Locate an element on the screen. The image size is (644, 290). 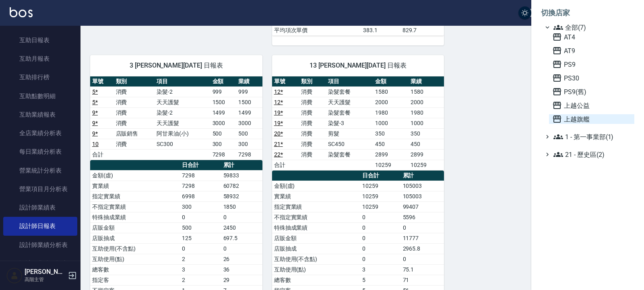
span: 上越公益 is located at coordinates (591, 105).